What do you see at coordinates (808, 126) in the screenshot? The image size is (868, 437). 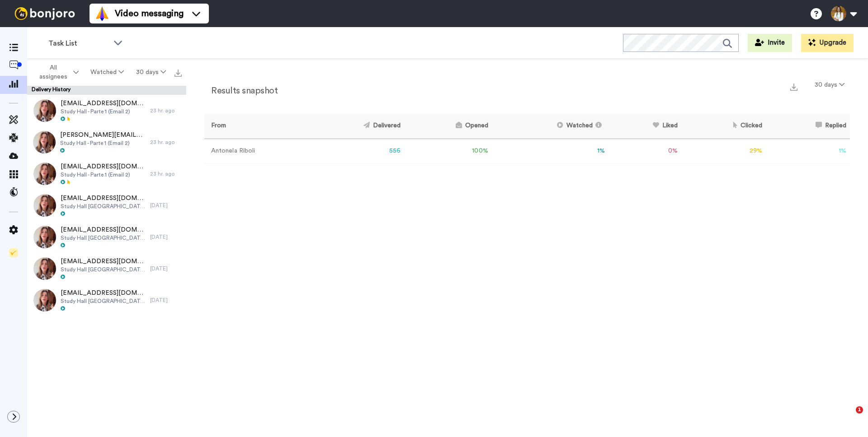 I see `th: Replied` at bounding box center [808, 126].